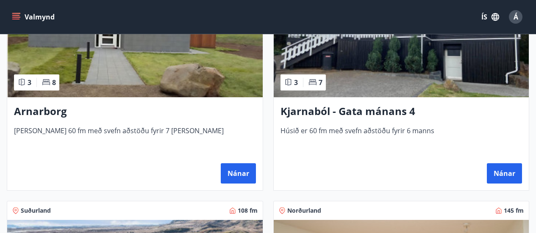 This screenshot has width=536, height=233. What do you see at coordinates (515, 17) in the screenshot?
I see `button: Á` at bounding box center [515, 17].